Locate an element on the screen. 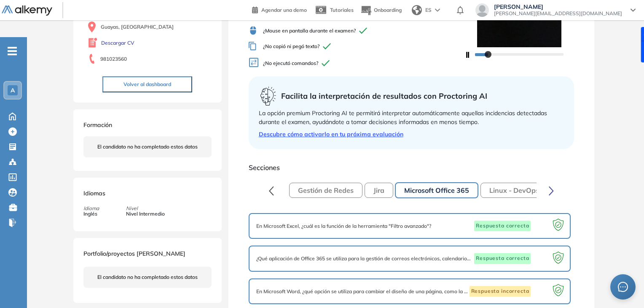 This screenshot has width=644, height=308. span: message is located at coordinates (623, 287).